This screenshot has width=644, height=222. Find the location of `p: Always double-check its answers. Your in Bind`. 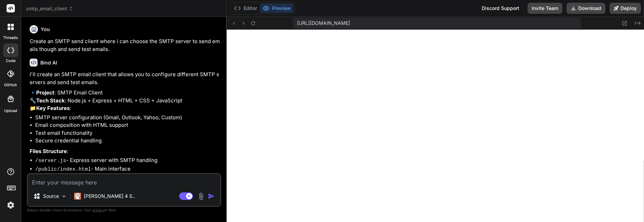

p: Always double-check its answers. Your in Bind is located at coordinates (124, 210).